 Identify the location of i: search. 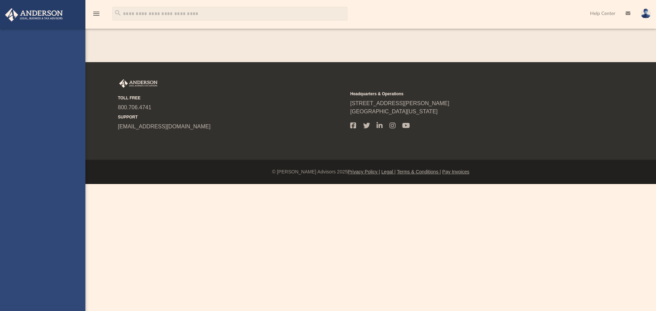
(118, 13).